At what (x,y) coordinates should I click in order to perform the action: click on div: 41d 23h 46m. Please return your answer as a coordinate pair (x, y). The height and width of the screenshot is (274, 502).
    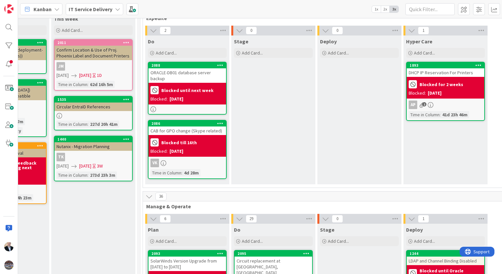
    Looking at the image, I should click on (455, 115).